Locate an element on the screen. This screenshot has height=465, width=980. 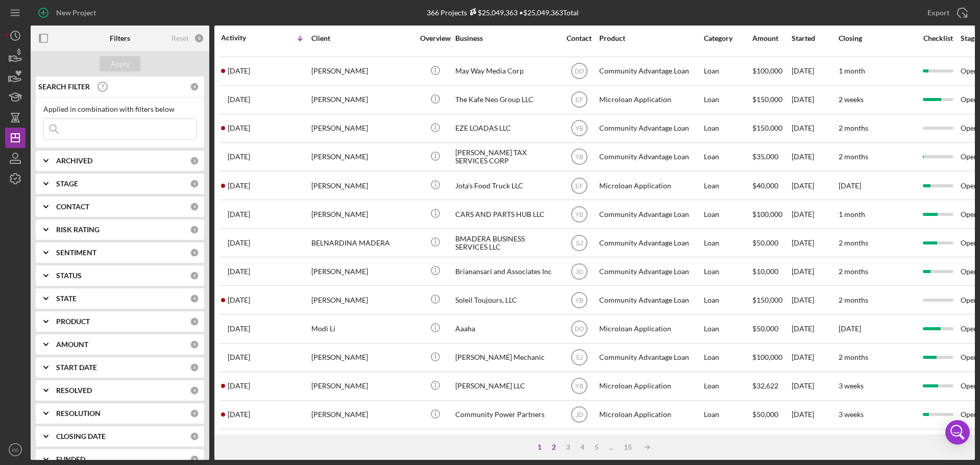
time: 2025-09-19 14:23 is located at coordinates (239, 357).